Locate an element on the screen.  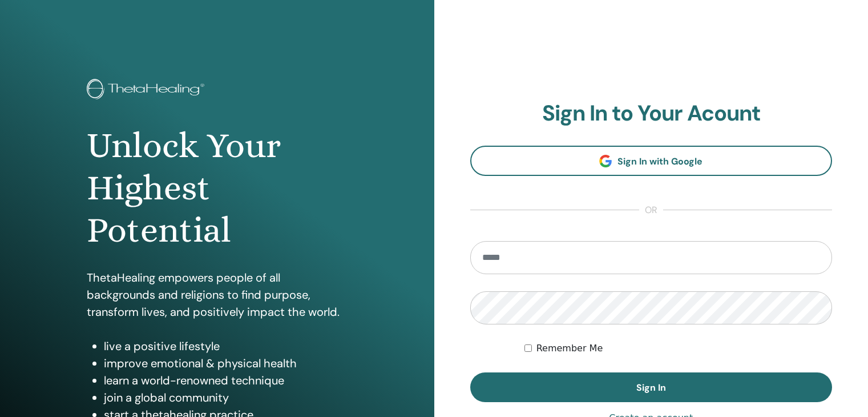
button: Sign In is located at coordinates (651, 387).